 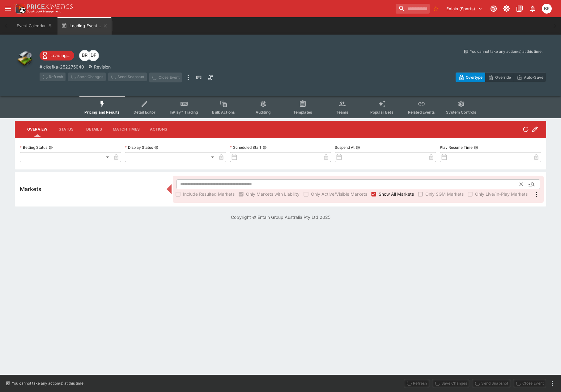 What do you see at coordinates (456, 147) in the screenshot?
I see `p: Play Resume Time` at bounding box center [456, 147].